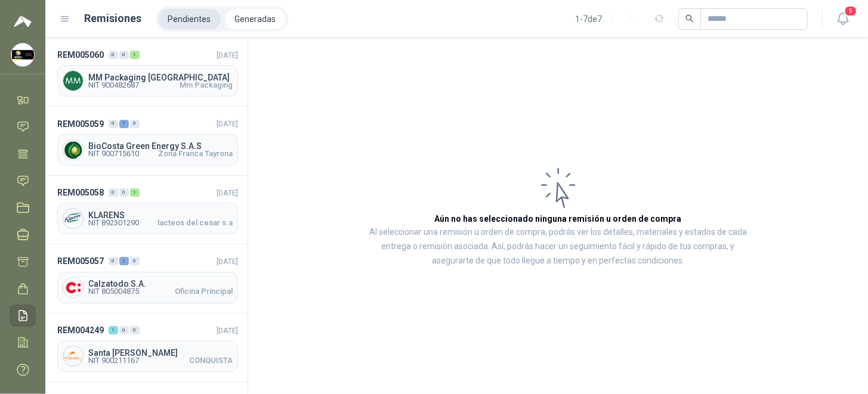  Describe the element at coordinates (113, 361) in the screenshot. I see `span: NIT 900211167` at that location.